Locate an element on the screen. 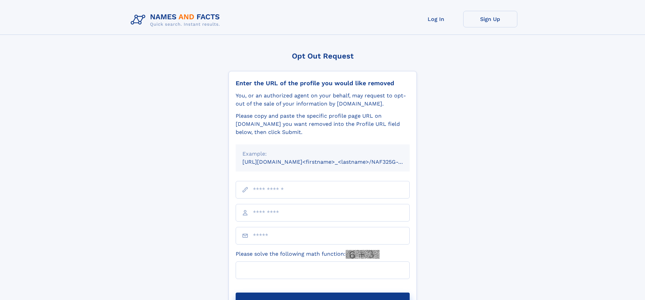  div: You, or an authorized agent on your behalf, may request to opt-out of the sale of your informatio... is located at coordinates (323, 100).